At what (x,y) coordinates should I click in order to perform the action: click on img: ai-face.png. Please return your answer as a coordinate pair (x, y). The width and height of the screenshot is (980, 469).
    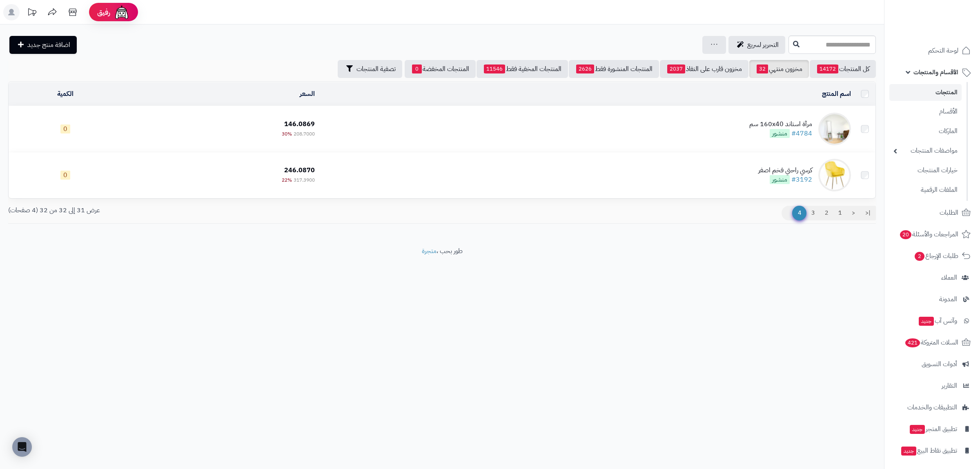
    Looking at the image, I should click on (122, 12).